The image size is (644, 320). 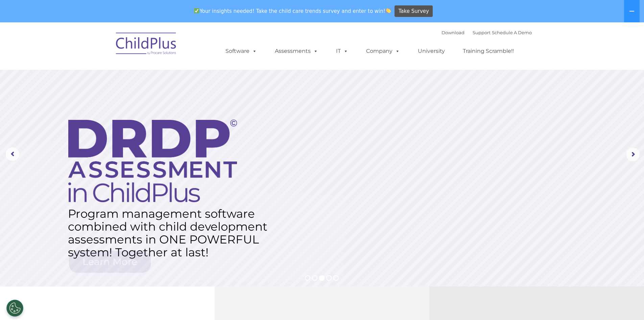 I want to click on span: Take Survey, so click(x=414, y=11).